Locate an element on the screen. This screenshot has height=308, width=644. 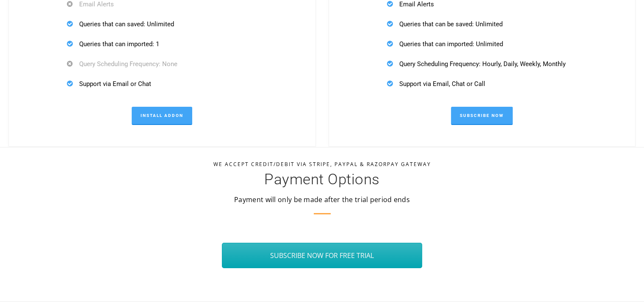
a: Install Addon is located at coordinates (162, 116).